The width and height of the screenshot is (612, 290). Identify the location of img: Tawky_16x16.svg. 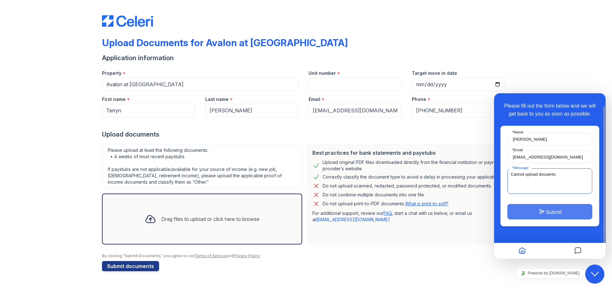
(29, 7).